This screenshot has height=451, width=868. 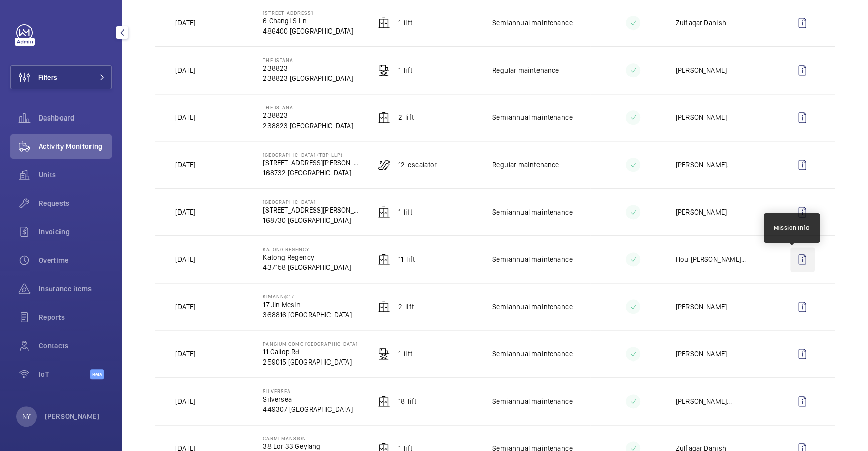 I want to click on span: Invoicing, so click(x=75, y=232).